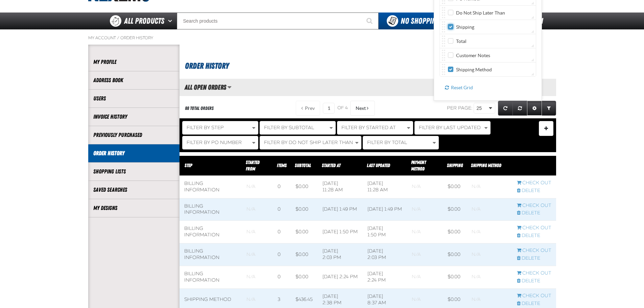 The width and height of the screenshot is (644, 308). I want to click on input: Customer Notes, so click(450, 55).